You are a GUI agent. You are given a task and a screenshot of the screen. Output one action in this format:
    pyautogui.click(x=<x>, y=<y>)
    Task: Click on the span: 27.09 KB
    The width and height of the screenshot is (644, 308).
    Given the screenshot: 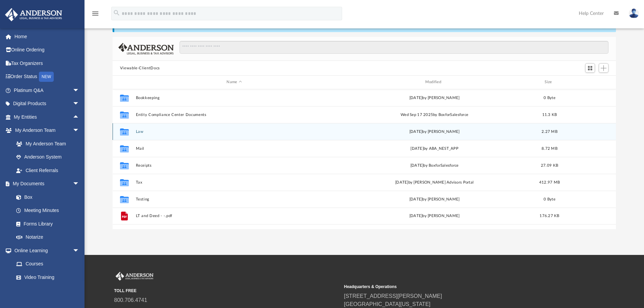 What is the action you would take?
    pyautogui.click(x=549, y=165)
    